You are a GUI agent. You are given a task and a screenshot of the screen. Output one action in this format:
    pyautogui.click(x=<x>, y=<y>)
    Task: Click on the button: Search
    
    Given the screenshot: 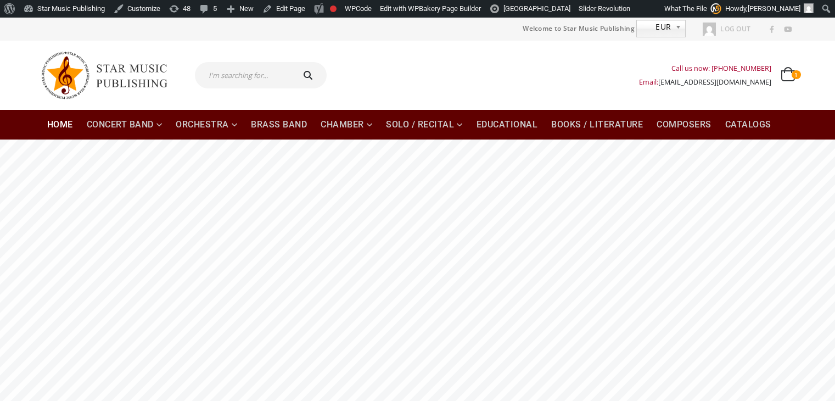 What is the action you would take?
    pyautogui.click(x=309, y=75)
    